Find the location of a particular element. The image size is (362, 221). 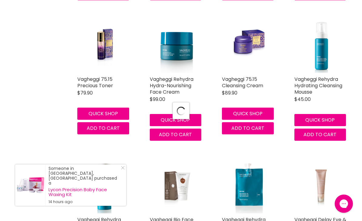

a: Vagheggi Rehydra 100h Hydrating Face Cream - Refill Pouch is located at coordinates (249, 186).